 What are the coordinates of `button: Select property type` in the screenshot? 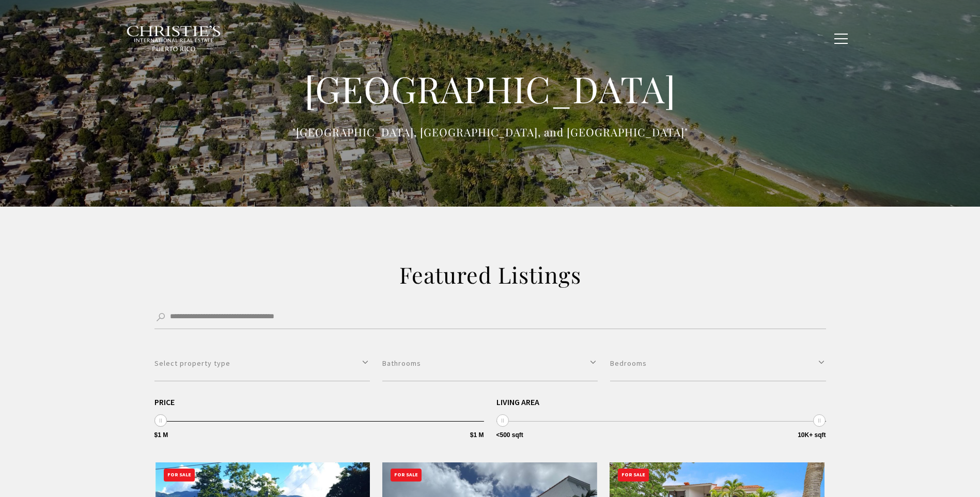 It's located at (262, 363).